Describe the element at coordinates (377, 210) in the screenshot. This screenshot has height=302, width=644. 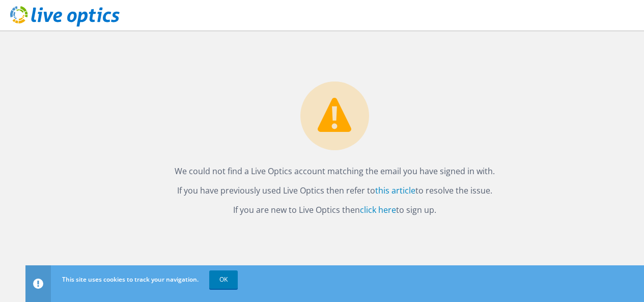
I see `a: click here` at that location.